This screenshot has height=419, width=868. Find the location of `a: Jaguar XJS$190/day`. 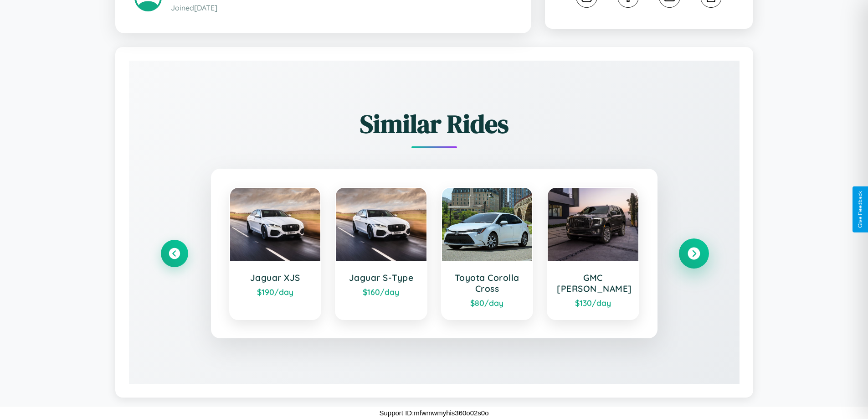

a: Jaguar XJS$190/day is located at coordinates (275, 253).